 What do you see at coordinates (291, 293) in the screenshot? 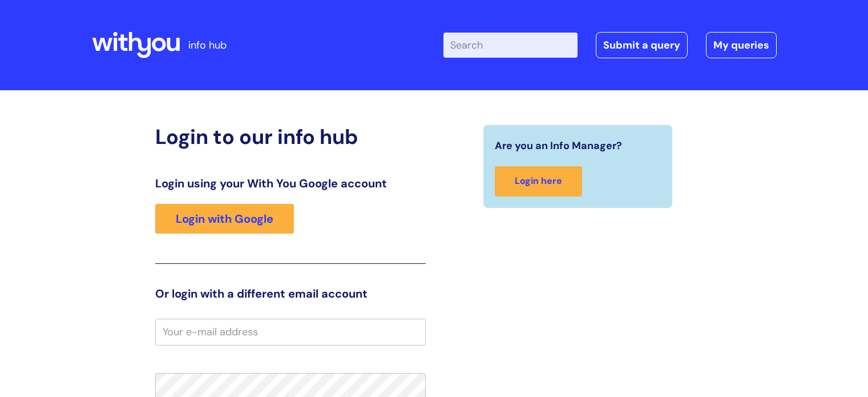
I see `h3: Or login with a different email account` at bounding box center [291, 293].